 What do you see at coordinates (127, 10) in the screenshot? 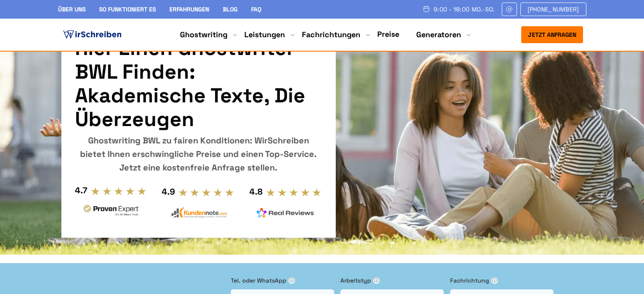
I see `a: So funktioniert es` at bounding box center [127, 10].